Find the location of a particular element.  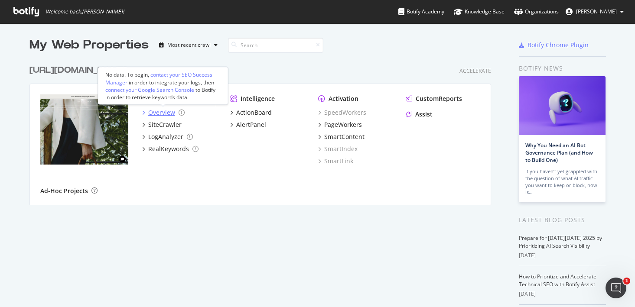

input: Search is located at coordinates (276, 45).